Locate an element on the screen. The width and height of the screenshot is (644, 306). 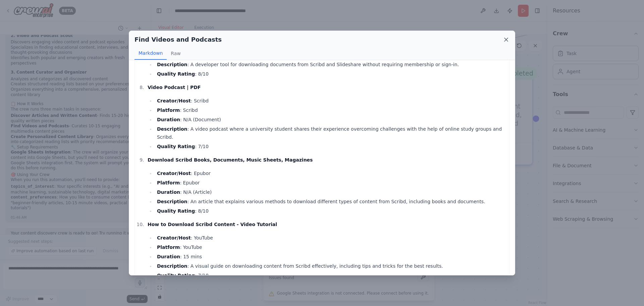
li: : A developer tool for downloading documents from Scribd and Slideshare without requiring members... is located at coordinates (331, 64).